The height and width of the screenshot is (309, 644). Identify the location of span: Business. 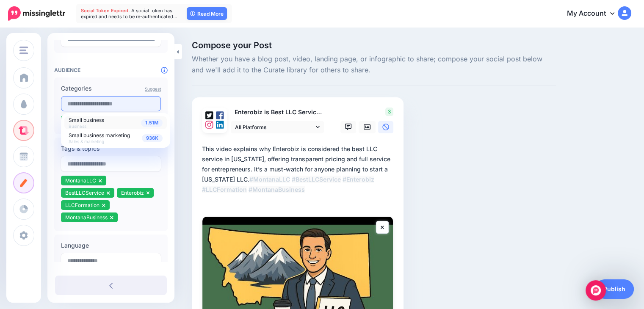
(77, 126).